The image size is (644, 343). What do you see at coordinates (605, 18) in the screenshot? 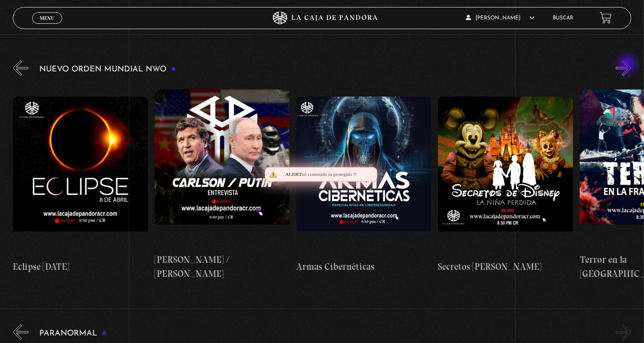
I see `a: View your shopping cart` at bounding box center [605, 18].